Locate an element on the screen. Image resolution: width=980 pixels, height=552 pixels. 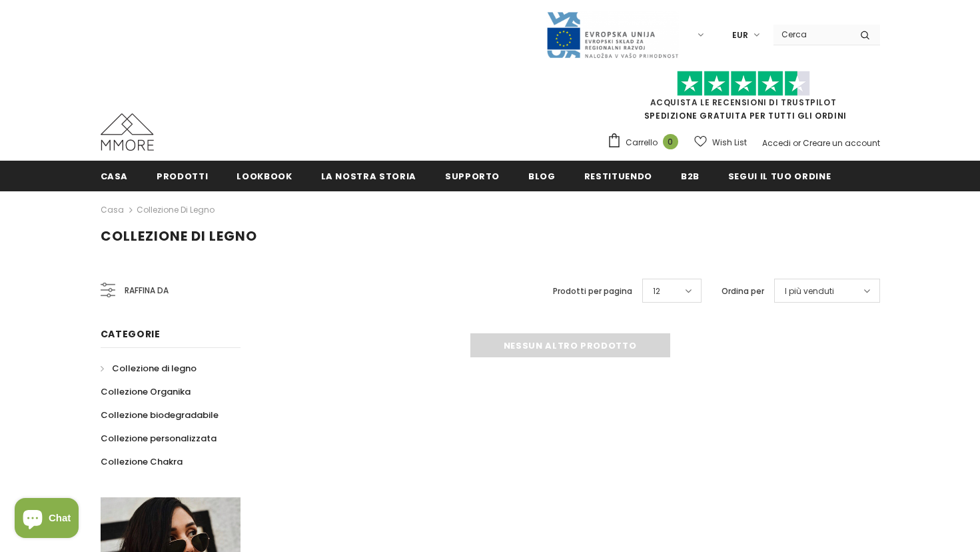
span: Collezione personalizzata is located at coordinates (158, 438).